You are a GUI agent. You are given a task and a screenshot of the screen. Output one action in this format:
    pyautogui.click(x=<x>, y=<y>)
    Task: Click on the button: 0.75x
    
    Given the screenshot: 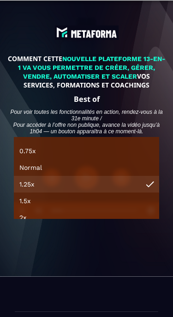 What is the action you would take?
    pyautogui.click(x=86, y=151)
    